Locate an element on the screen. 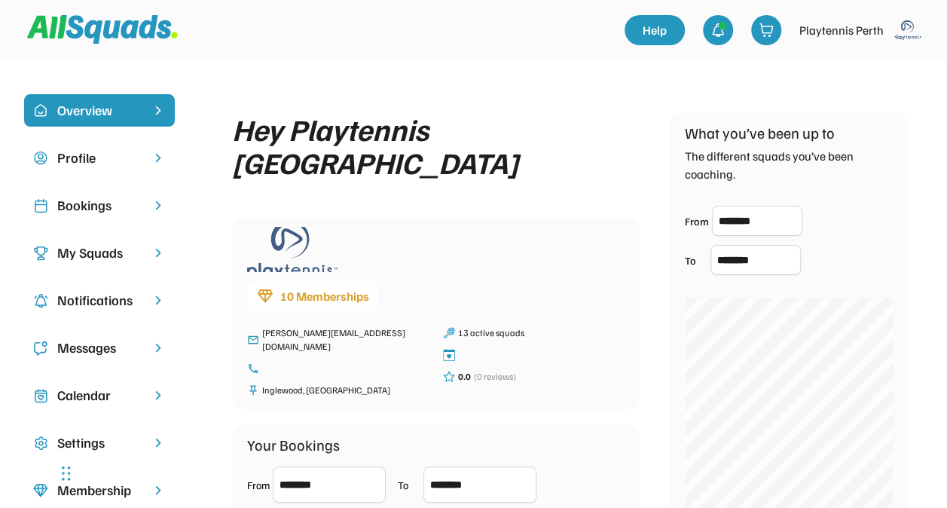  div: Profile is located at coordinates (99, 157).